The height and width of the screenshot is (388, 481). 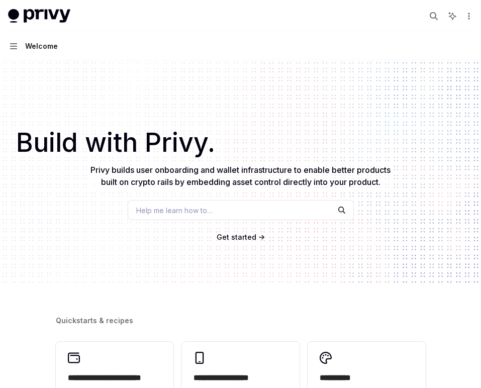 I want to click on button: More actions, so click(x=468, y=16).